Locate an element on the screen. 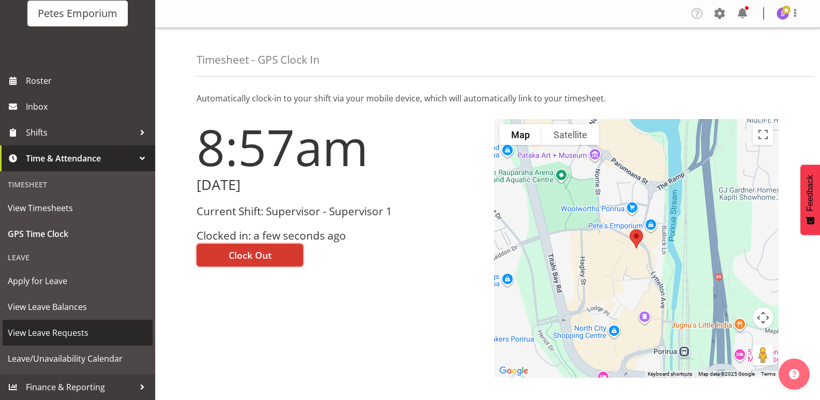  span: View Timesheets is located at coordinates (78, 208).